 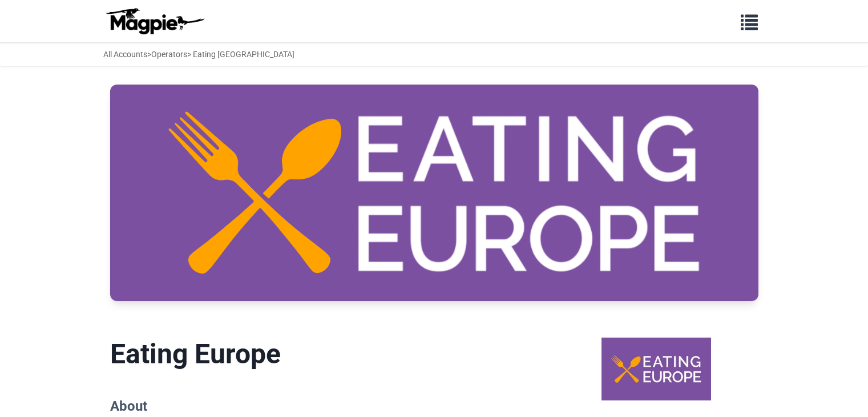 I want to click on h2: About, so click(x=323, y=406).